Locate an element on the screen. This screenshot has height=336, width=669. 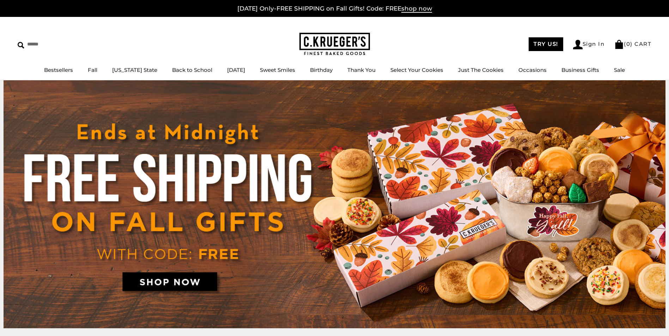
a: Bestsellers is located at coordinates (59, 70).